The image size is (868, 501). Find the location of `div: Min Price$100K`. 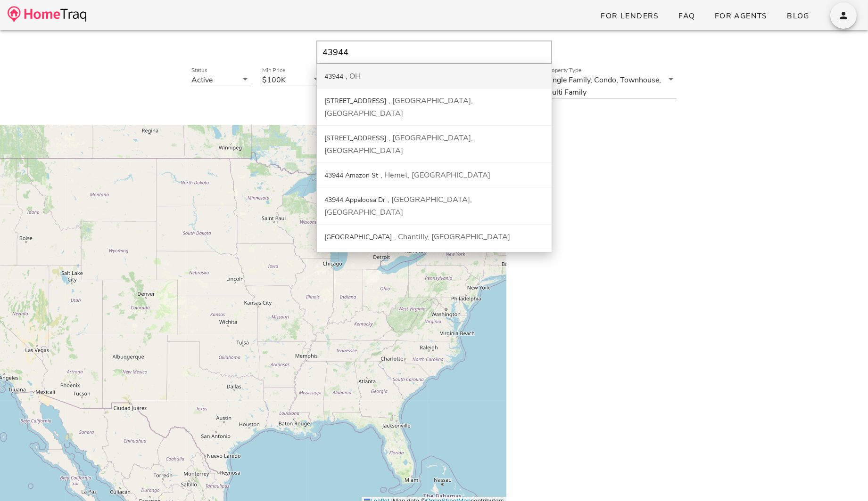

div: Min Price$100K is located at coordinates (292, 80).